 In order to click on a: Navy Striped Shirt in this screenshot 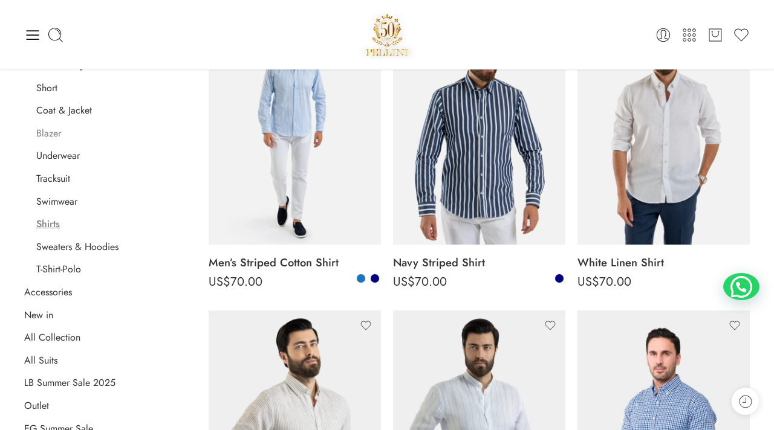, I will do `click(479, 263)`.